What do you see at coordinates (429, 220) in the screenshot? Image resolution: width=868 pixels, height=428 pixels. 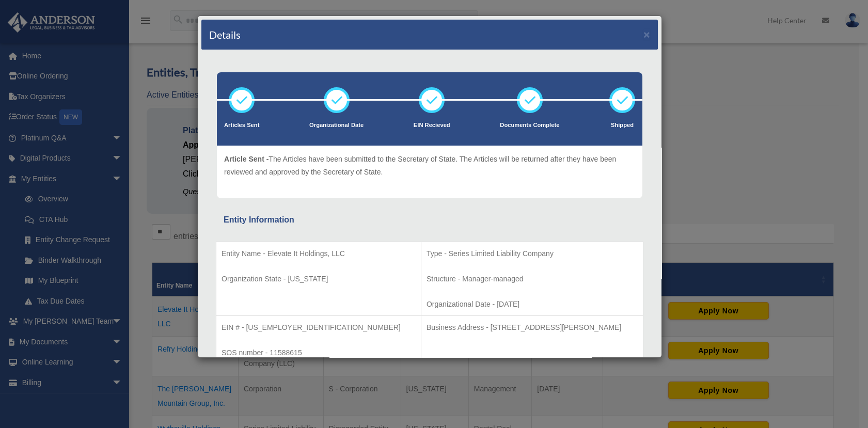 I see `div: Entity Information` at bounding box center [429, 220].